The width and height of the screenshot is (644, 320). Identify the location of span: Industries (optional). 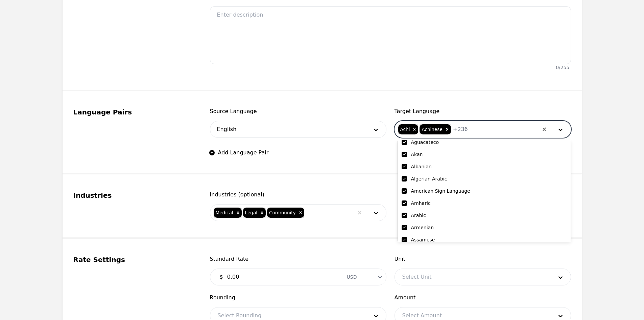
(298, 195).